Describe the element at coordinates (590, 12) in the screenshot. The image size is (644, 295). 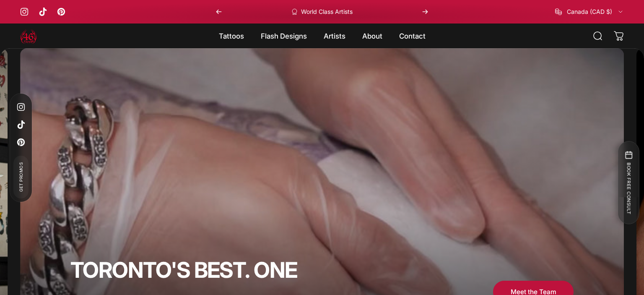
I see `span: Canada (CAD $)` at that location.